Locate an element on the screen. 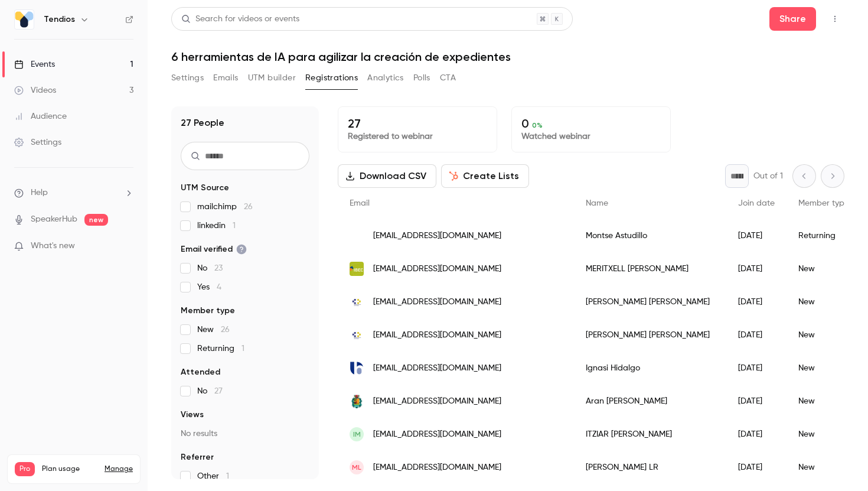  span: Yes is located at coordinates (209, 287).